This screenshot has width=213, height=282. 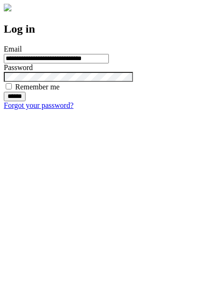 What do you see at coordinates (13, 49) in the screenshot?
I see `label: Email` at bounding box center [13, 49].